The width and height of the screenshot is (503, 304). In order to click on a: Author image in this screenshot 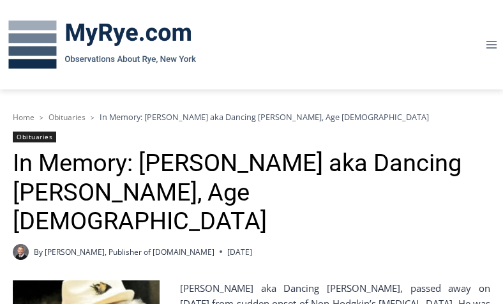, I will do `click(20, 251)`.